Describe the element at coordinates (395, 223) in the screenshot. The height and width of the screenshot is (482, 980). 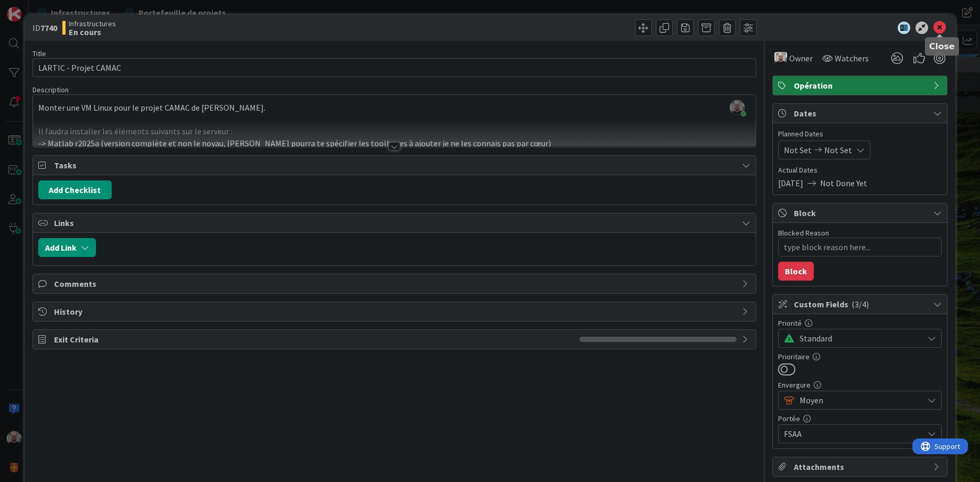
I see `span: Links` at that location.